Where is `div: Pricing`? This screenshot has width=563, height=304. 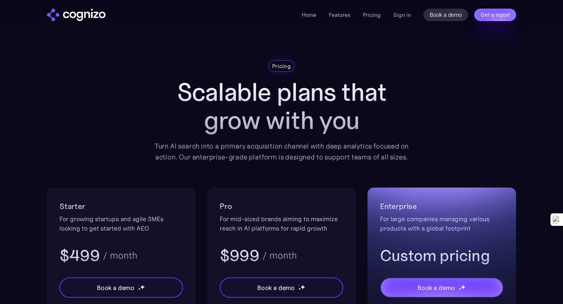
div: Pricing is located at coordinates (282, 66).